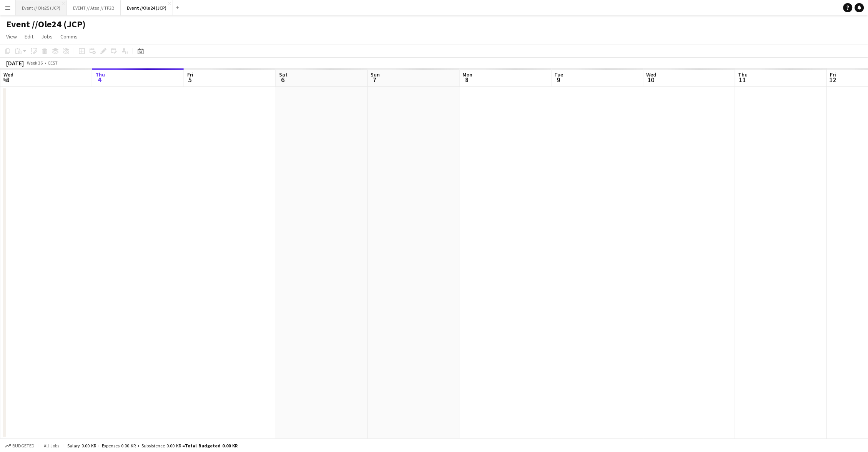 This screenshot has width=868, height=452. Describe the element at coordinates (467, 79) in the screenshot. I see `span: 8` at that location.